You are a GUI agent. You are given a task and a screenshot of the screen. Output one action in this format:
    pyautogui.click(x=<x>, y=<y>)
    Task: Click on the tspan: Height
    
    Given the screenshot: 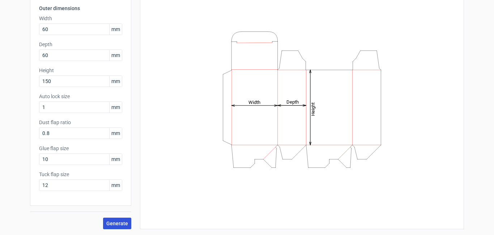 What is the action you would take?
    pyautogui.click(x=313, y=109)
    